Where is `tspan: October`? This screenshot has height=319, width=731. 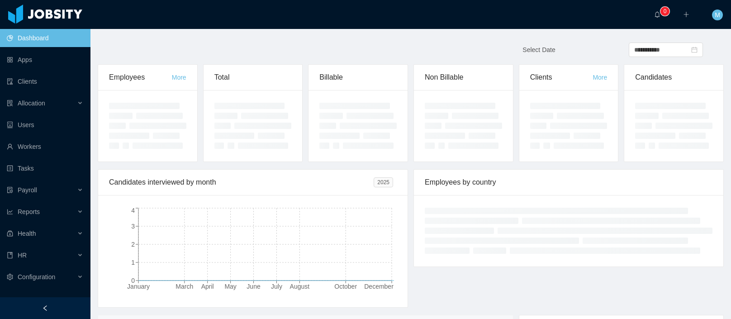
tspan: October is located at coordinates (346, 287).